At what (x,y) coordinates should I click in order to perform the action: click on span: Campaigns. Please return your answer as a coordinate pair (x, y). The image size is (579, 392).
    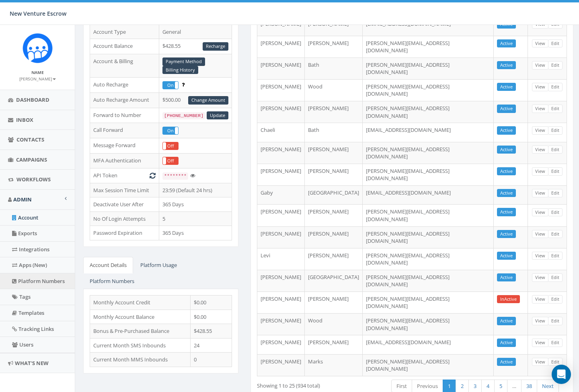
    Looking at the image, I should click on (31, 160).